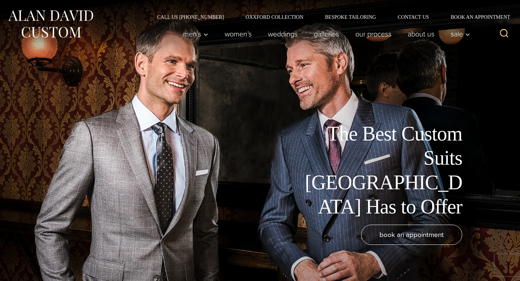 The height and width of the screenshot is (281, 520). I want to click on nav: Primary Navigation, so click(325, 34).